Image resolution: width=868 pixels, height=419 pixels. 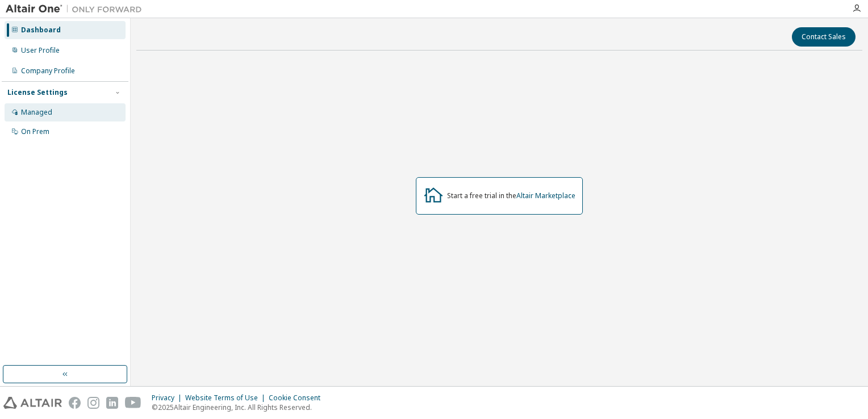 I want to click on div: User Profile, so click(x=40, y=51).